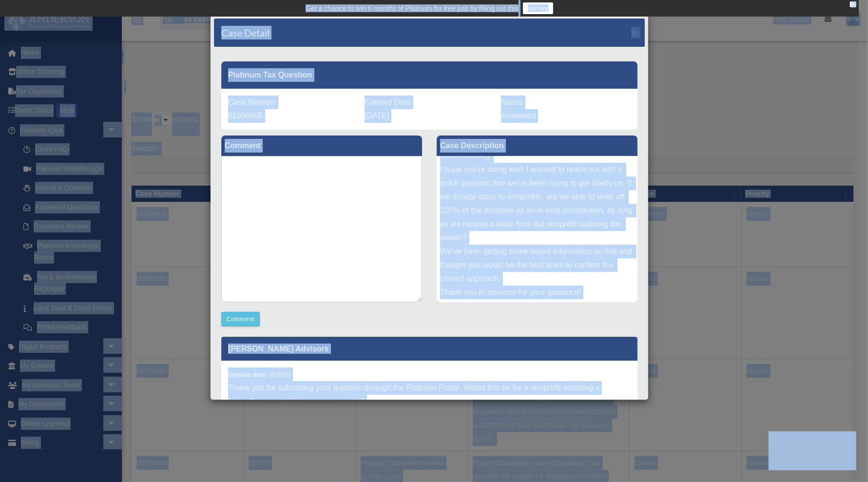 The width and height of the screenshot is (868, 482). What do you see at coordinates (634, 33) in the screenshot?
I see `button: Close` at bounding box center [634, 33].